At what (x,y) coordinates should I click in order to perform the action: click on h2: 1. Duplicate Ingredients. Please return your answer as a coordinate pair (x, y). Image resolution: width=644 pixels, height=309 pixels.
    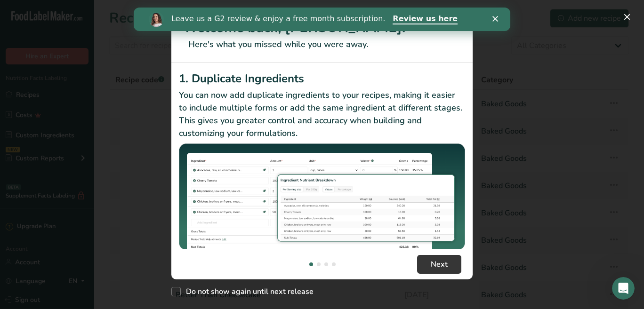
    Looking at the image, I should click on (322, 78).